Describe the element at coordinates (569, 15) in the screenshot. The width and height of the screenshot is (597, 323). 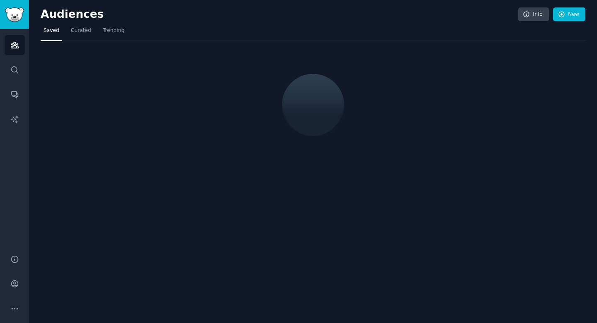
I see `a: New` at that location.